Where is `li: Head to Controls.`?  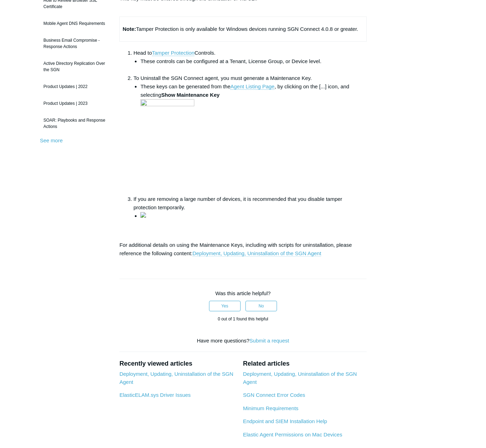 li: Head to Controls. is located at coordinates (250, 62).